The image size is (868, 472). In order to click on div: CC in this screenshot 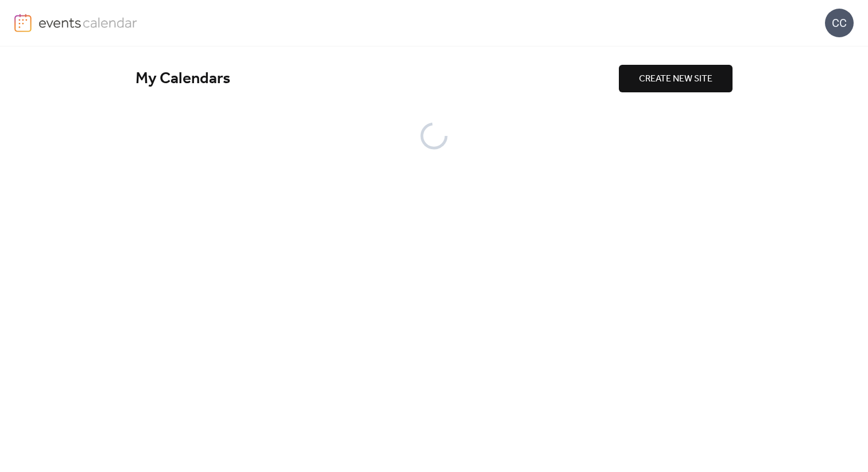, I will do `click(839, 23)`.